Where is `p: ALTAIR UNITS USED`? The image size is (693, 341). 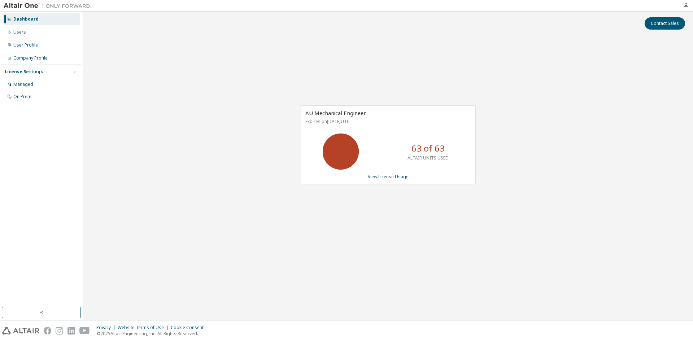
p: ALTAIR UNITS USED is located at coordinates (428, 158).